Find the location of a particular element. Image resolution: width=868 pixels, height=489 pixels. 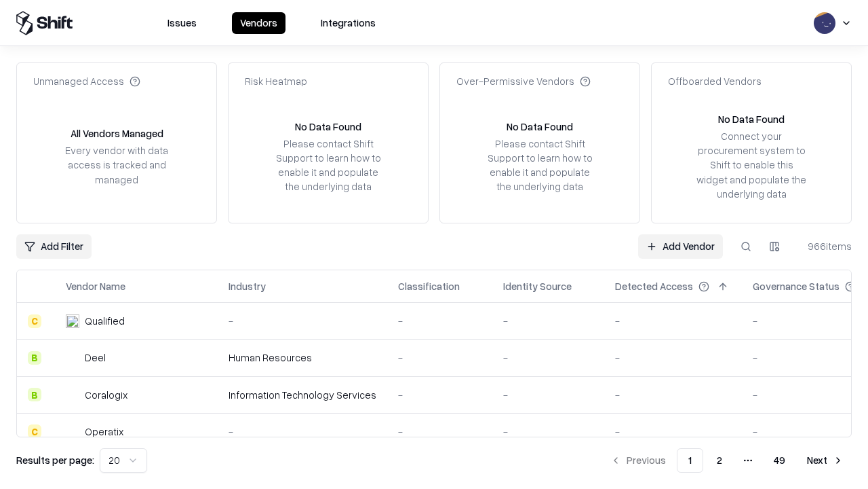

div: Connect your procurement system to Shift to enable this widget and populate the underlying data is located at coordinates (751, 165).